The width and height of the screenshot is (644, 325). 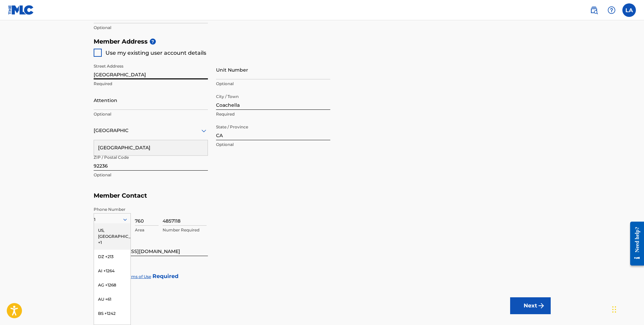 What do you see at coordinates (614, 309) in the screenshot?
I see `div: Drag` at bounding box center [614, 309].